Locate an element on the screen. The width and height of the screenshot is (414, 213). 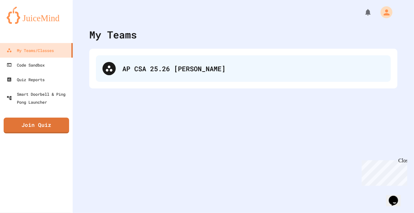
div: My Notifications is located at coordinates (363, 12).